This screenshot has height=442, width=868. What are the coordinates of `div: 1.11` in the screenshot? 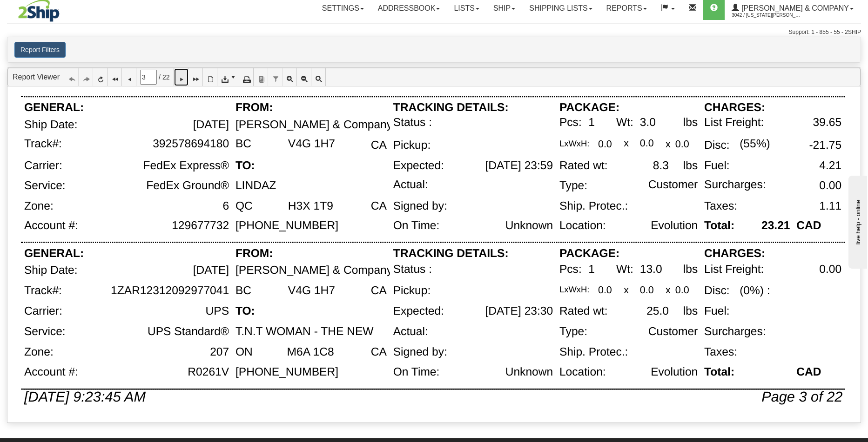 It's located at (830, 206).